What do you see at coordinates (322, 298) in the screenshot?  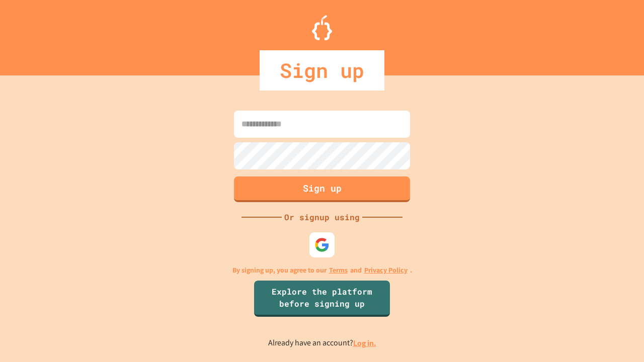 I see `a: Explore the platform before signing up` at bounding box center [322, 298].